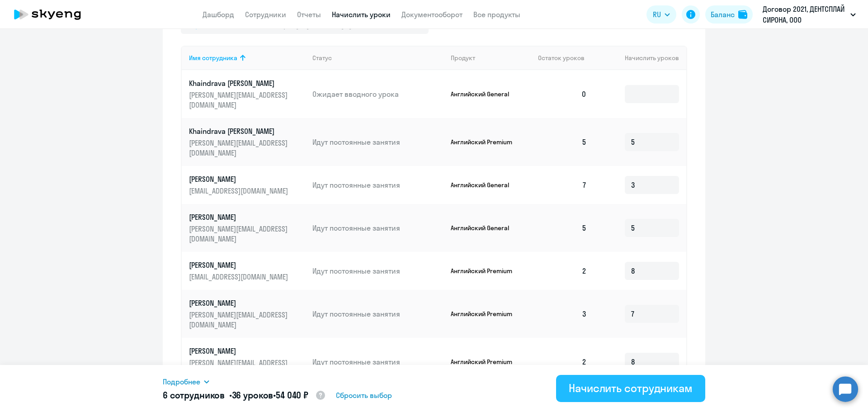 The image size is (868, 412). What do you see at coordinates (378, 94) in the screenshot?
I see `p: Ожидает вводного урока` at bounding box center [378, 94].